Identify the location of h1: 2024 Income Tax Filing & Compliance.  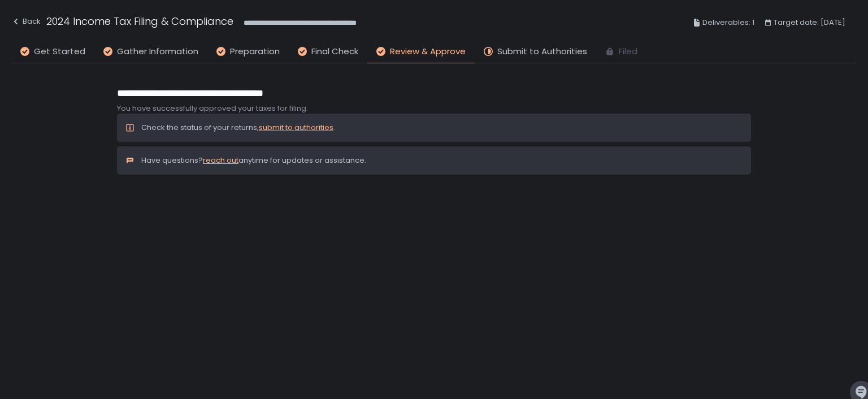
(140, 21).